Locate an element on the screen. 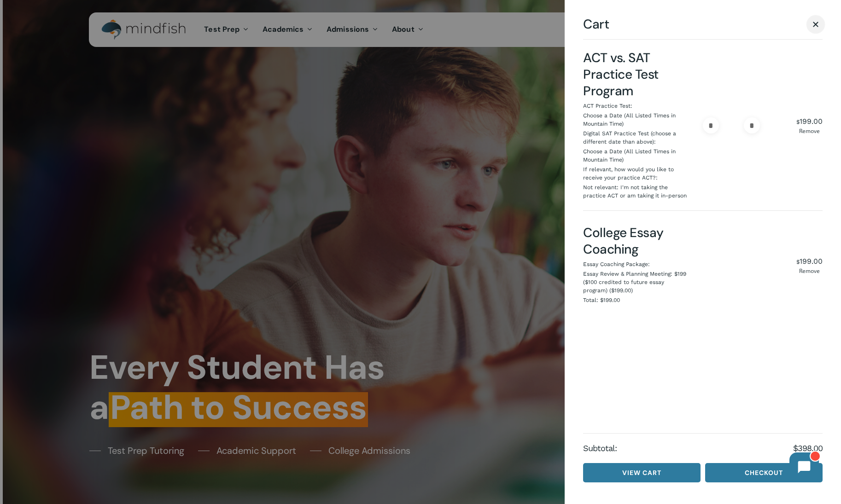 This screenshot has height=504, width=841. p: Essay Review & Planning Meeting: $199 ($100 credited to future essay program) ($199.00) is located at coordinates (636, 282).